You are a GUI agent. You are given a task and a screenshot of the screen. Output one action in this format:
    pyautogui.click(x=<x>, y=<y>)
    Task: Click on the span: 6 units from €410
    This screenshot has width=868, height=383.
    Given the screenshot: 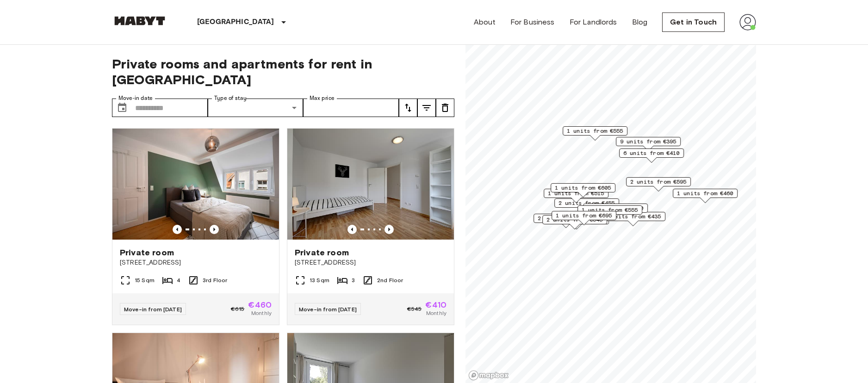 What is the action you would take?
    pyautogui.click(x=652, y=153)
    